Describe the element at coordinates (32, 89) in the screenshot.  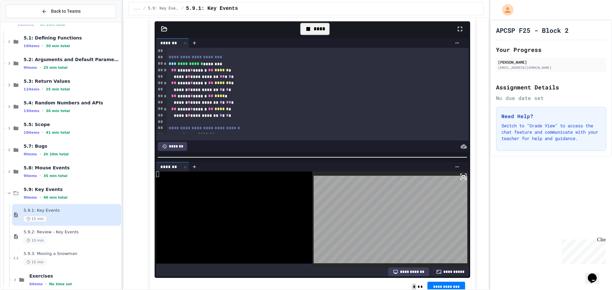
I see `span: 11 items` at that location.